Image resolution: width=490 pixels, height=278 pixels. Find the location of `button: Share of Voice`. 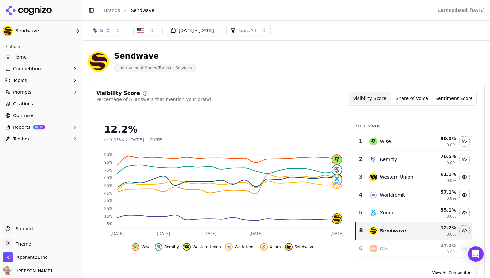

button: Share of Voice is located at coordinates (412, 98).